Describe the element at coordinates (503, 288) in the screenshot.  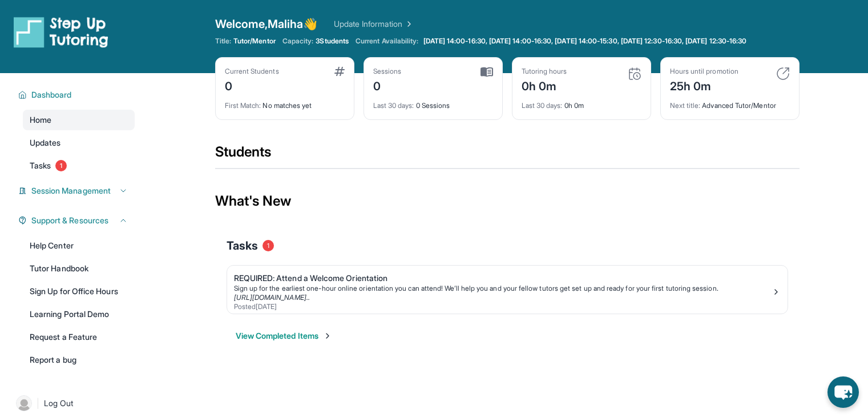
I see `div: Sign up for the earliest one-hour online orientation you can attend! We’ll help you and your fell...` at that location.